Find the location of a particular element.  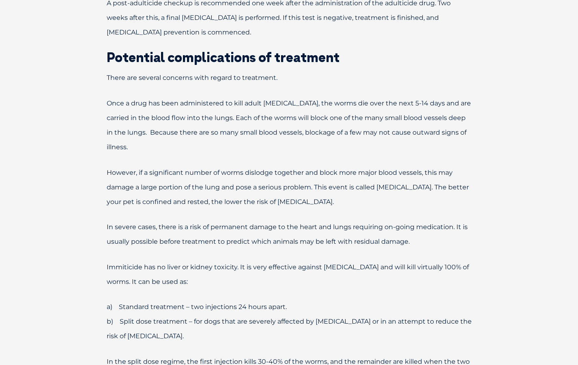

button: Search is located at coordinates (567, 41).